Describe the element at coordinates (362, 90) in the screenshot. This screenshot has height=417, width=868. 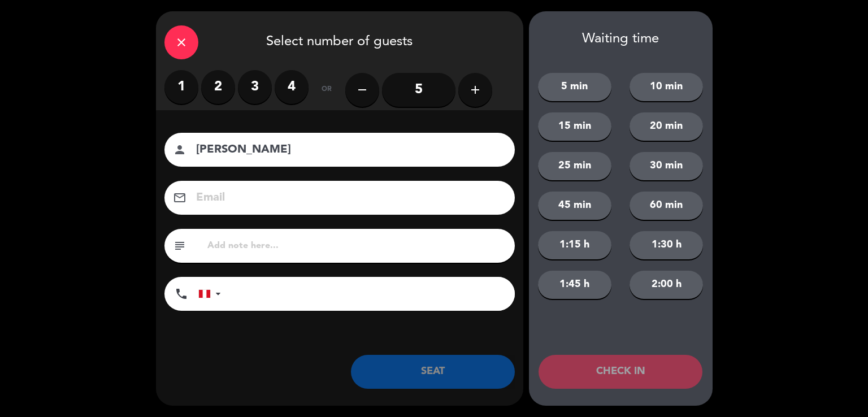
I see `i: remove` at that location.